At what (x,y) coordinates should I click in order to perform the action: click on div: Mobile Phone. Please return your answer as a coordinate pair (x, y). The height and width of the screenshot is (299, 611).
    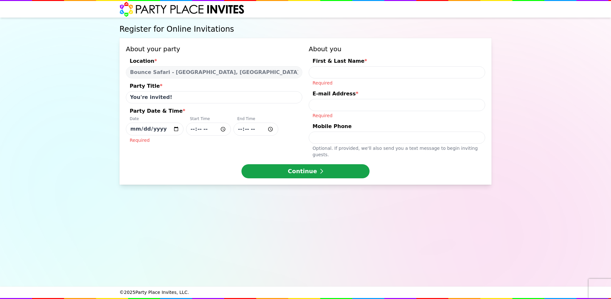
    Looking at the image, I should click on (397, 127).